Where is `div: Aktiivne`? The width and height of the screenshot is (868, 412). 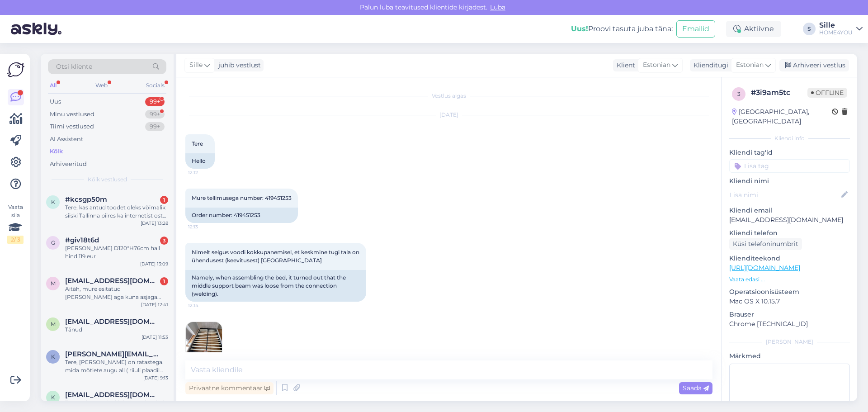 div: Aktiivne is located at coordinates (754, 29).